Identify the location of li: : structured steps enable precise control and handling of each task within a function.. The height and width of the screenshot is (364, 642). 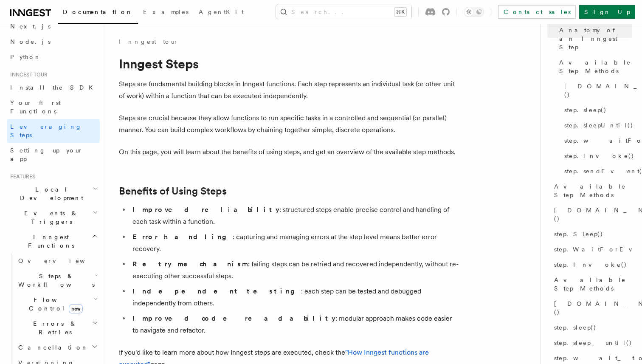
(294, 215).